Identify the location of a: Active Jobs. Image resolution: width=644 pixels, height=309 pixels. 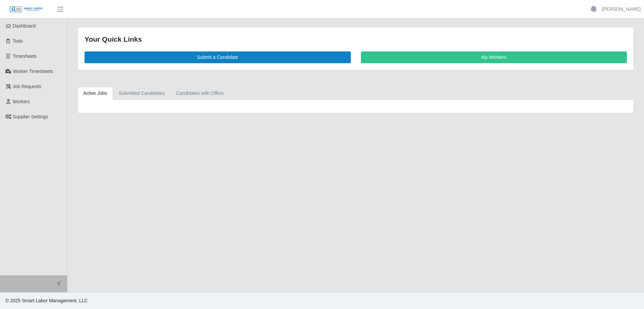
(96, 93).